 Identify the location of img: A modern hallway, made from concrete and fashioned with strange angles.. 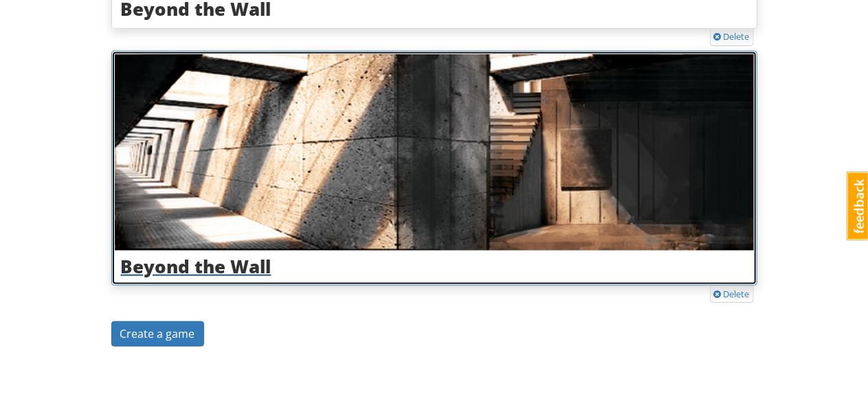
(434, 152).